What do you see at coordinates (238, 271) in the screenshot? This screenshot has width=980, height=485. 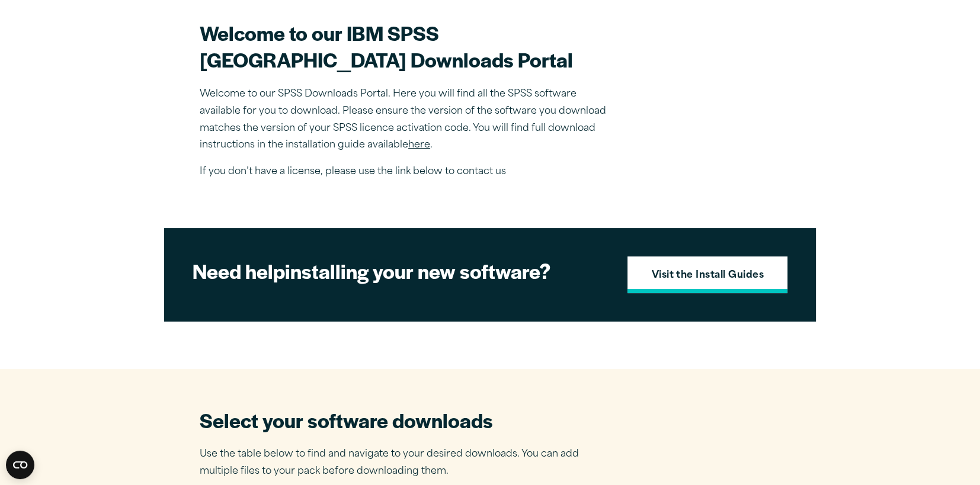 I see `strong: Need help` at bounding box center [238, 271].